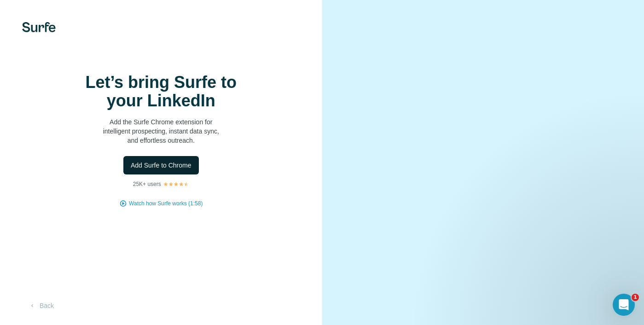 This screenshot has height=325, width=644. Describe the element at coordinates (38, 27) in the screenshot. I see `img: Surfe's logo` at that location.